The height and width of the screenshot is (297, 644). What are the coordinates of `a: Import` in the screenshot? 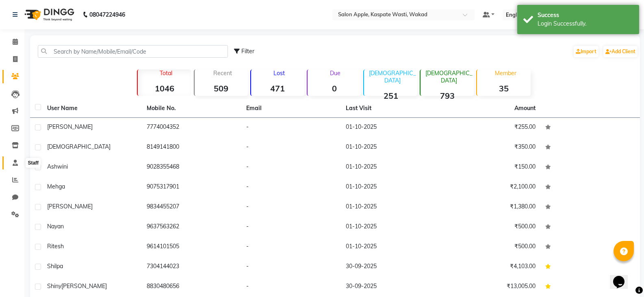 It's located at (586, 52).